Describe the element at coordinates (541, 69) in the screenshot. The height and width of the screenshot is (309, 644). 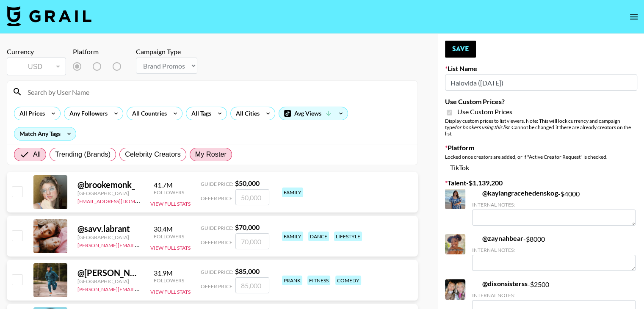
I see `label: List Name` at that location.